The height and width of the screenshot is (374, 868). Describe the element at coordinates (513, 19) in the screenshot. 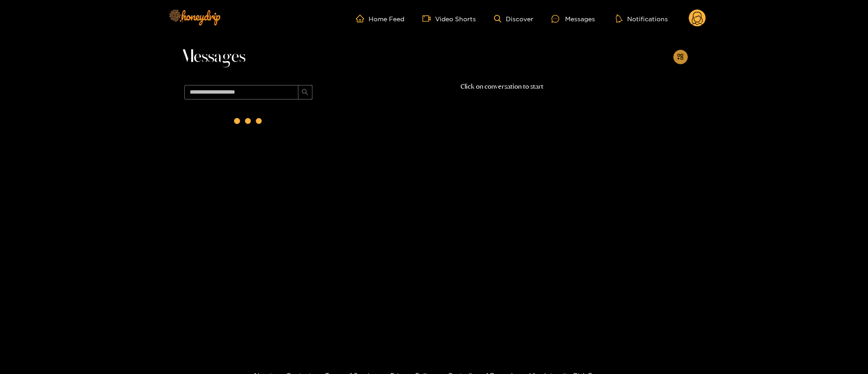

I see `a: Discover` at that location.